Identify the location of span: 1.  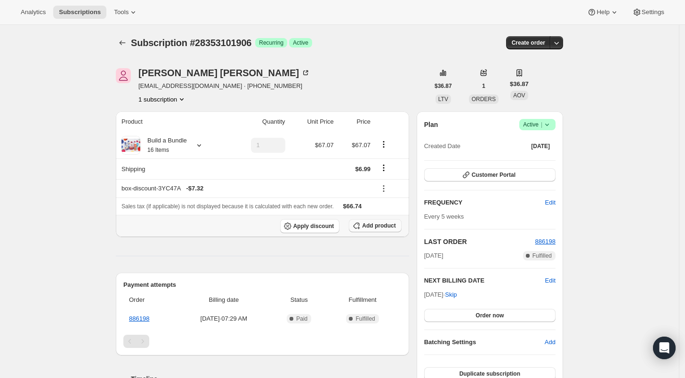
(483, 86).